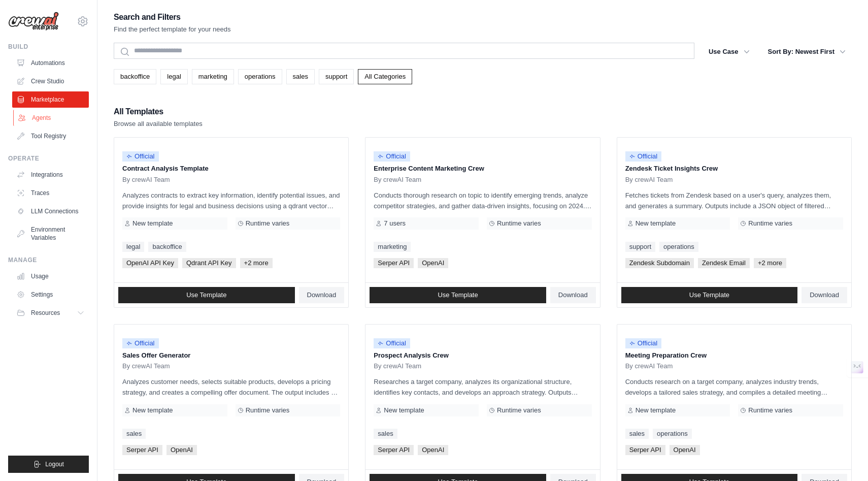  I want to click on p: Analyzes customer needs, selects suitable products, develops a pricing strategy, and creates a co..., so click(231, 387).